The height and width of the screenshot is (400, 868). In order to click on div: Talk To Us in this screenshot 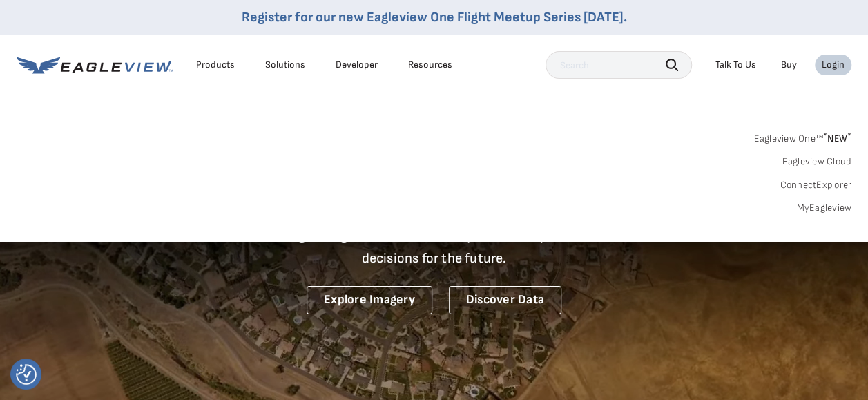, I will do `click(736, 65)`.